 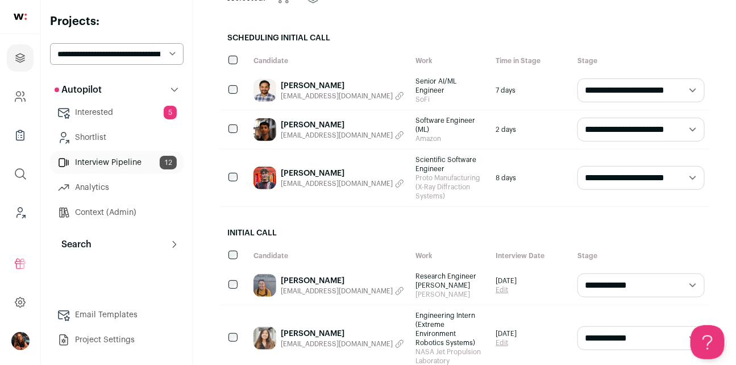 I want to click on span: Proto Manufacturing (X-Ray Diffraction Systems), so click(x=450, y=187).